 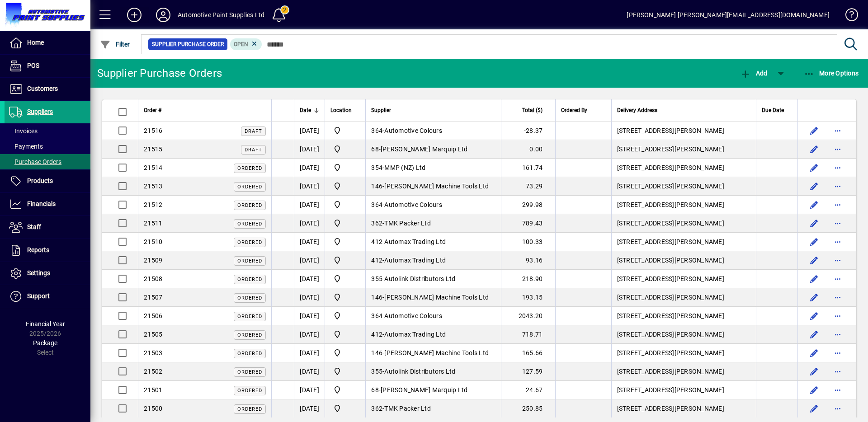 What do you see at coordinates (528, 242) in the screenshot?
I see `td: 100.33` at bounding box center [528, 242].